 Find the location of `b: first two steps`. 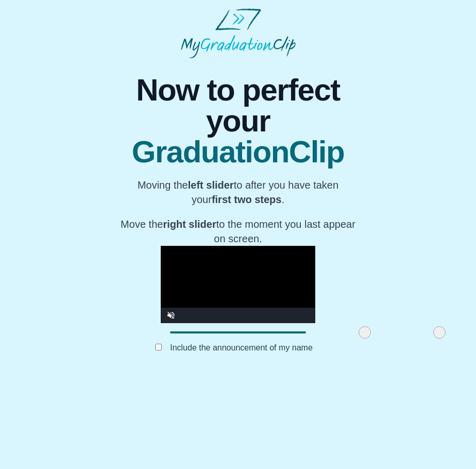

b: first two steps is located at coordinates (246, 199).